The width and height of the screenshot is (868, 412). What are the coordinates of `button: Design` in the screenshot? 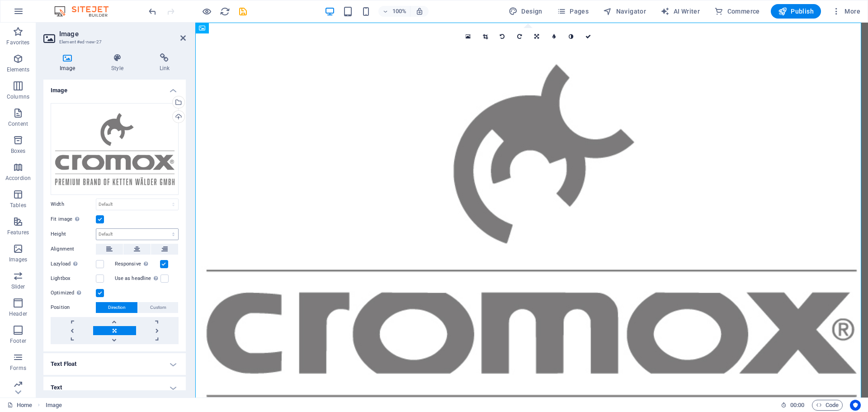 It's located at (526, 11).